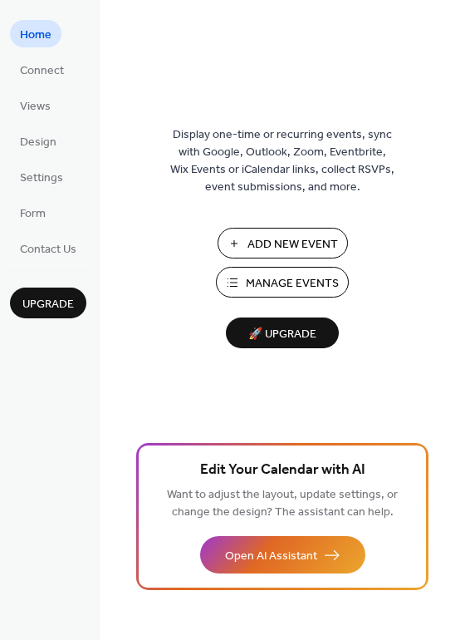 This screenshot has height=640, width=465. What do you see at coordinates (282, 503) in the screenshot?
I see `span: Want to adjust the layout, update settings, or change the design? The assistant can help.` at bounding box center [282, 503].